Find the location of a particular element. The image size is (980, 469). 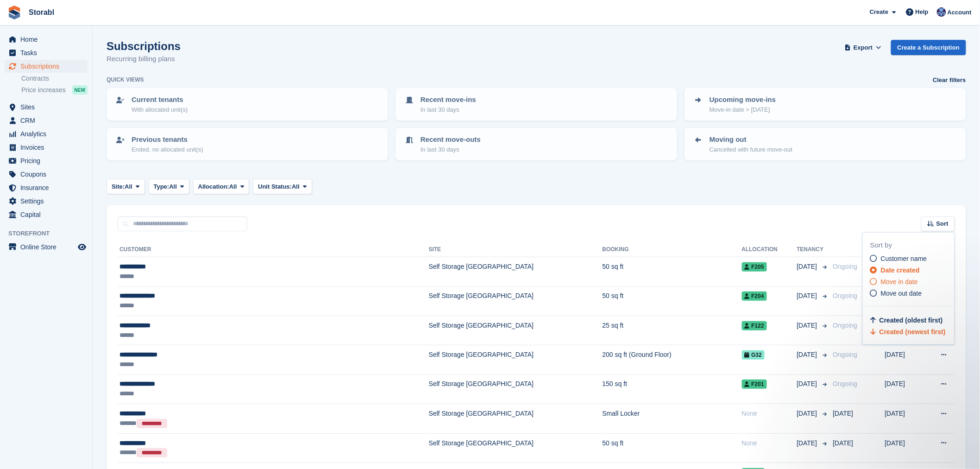

th: Booking is located at coordinates (672, 249).